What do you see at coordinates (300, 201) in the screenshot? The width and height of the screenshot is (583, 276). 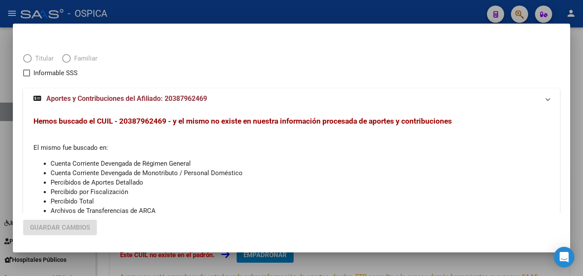 I see `li: Percibido Total` at bounding box center [300, 201].